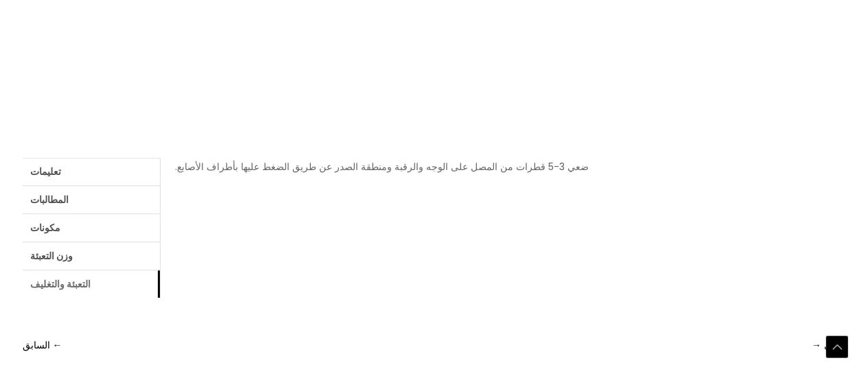  What do you see at coordinates (60, 284) in the screenshot?
I see `font: التعبئة والتغليف` at bounding box center [60, 284].